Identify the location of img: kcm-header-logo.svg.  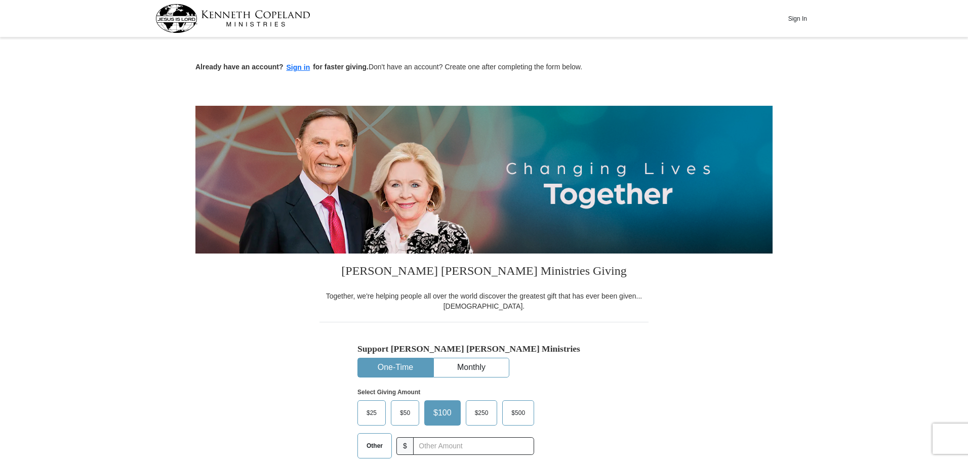
(233, 18).